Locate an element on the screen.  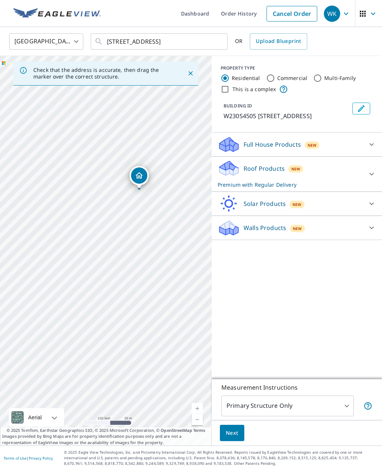
span: Upload Blueprint is located at coordinates (278, 41).